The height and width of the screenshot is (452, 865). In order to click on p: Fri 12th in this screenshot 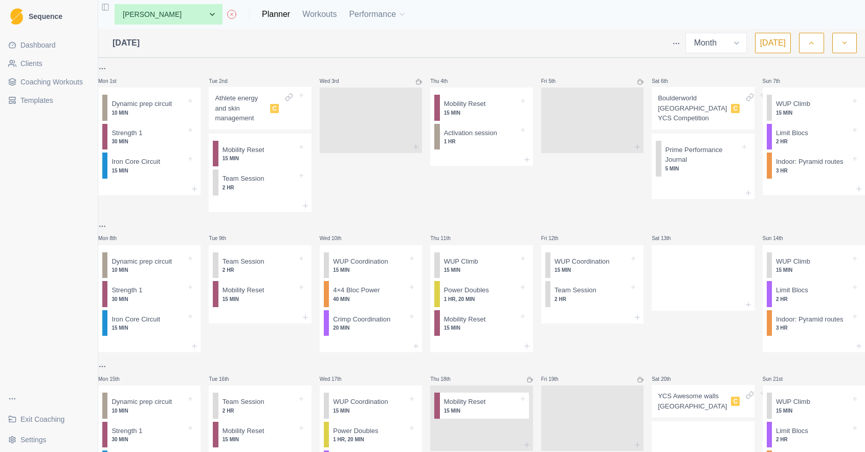, I will do `click(557, 238)`.